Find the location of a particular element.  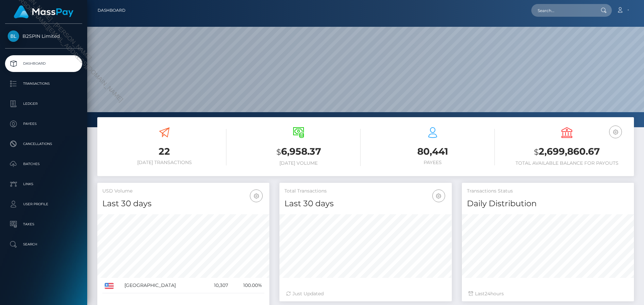

p: Links is located at coordinates (44, 184).